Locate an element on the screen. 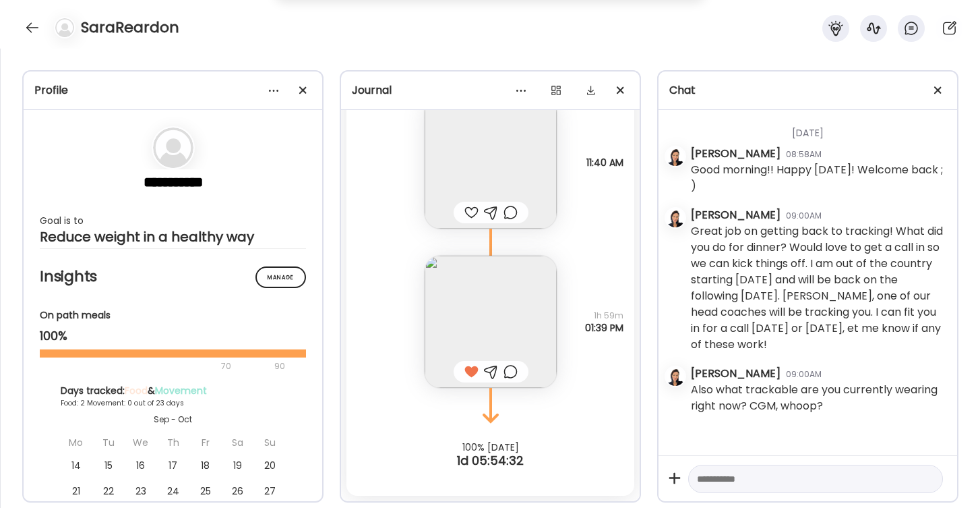 This screenshot has width=980, height=508. div: 19 is located at coordinates (238, 465).